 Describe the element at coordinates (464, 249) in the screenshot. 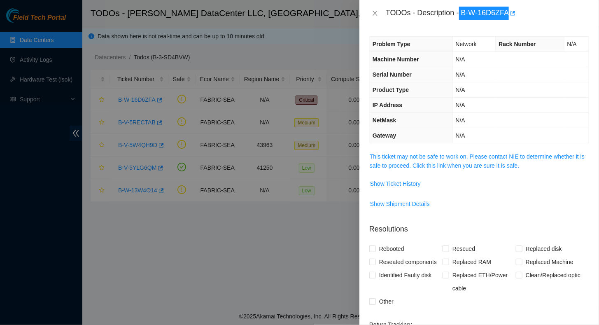

I see `span: Rescued` at that location.